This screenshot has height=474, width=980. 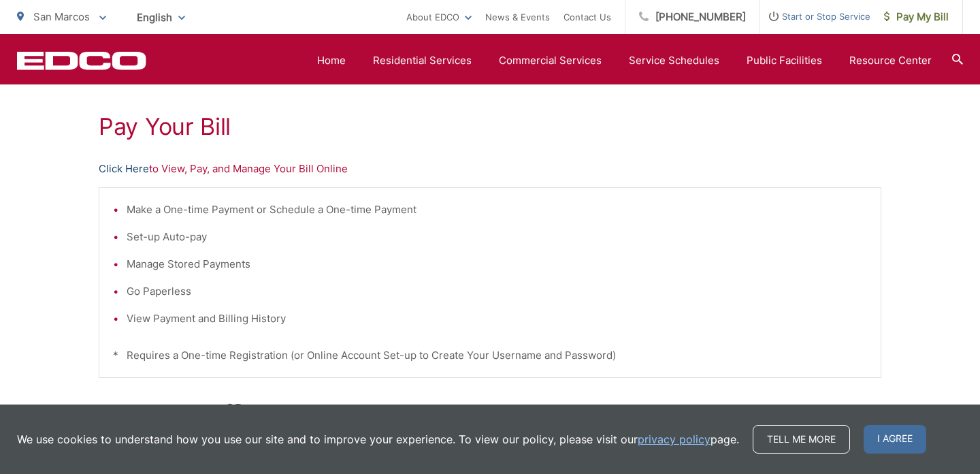 What do you see at coordinates (550, 60) in the screenshot?
I see `a: Commercial Services` at bounding box center [550, 60].